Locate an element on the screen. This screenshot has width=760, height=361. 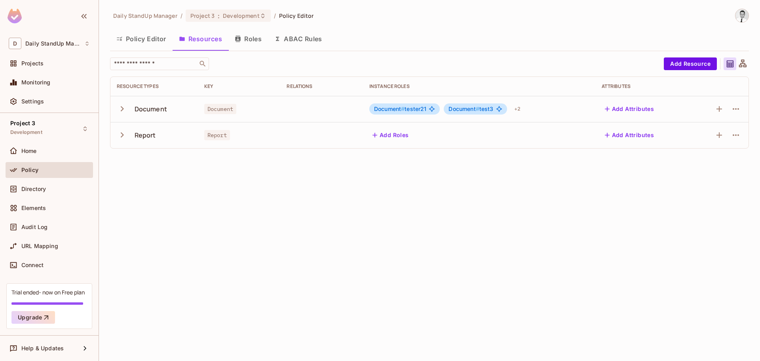
button: Policy Editor is located at coordinates (141, 39).